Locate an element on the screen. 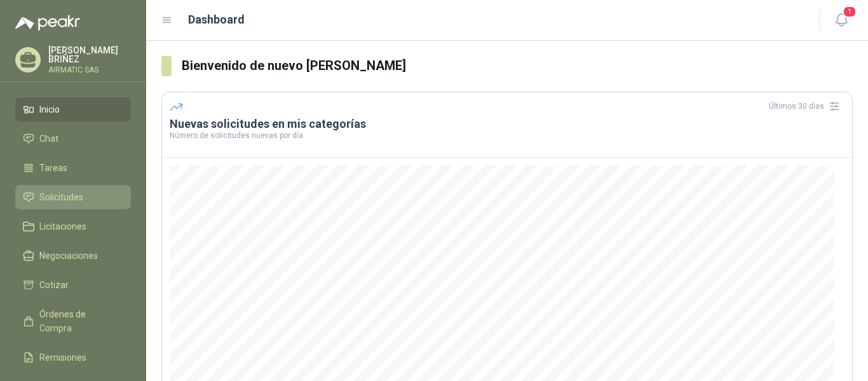 Image resolution: width=868 pixels, height=381 pixels. p: Número de solicitudes nuevas por día is located at coordinates (507, 136).